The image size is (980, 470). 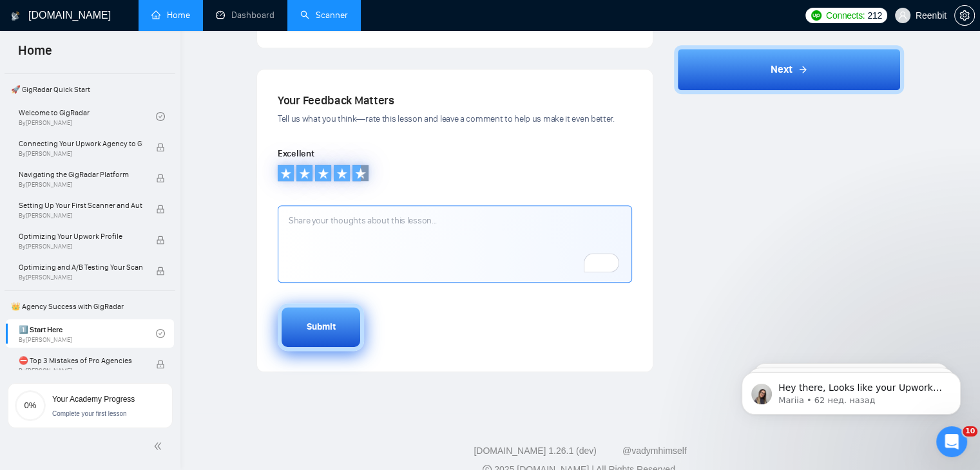 What do you see at coordinates (90, 307) in the screenshot?
I see `span: 👑 Agency Success with GigRadar` at bounding box center [90, 307].